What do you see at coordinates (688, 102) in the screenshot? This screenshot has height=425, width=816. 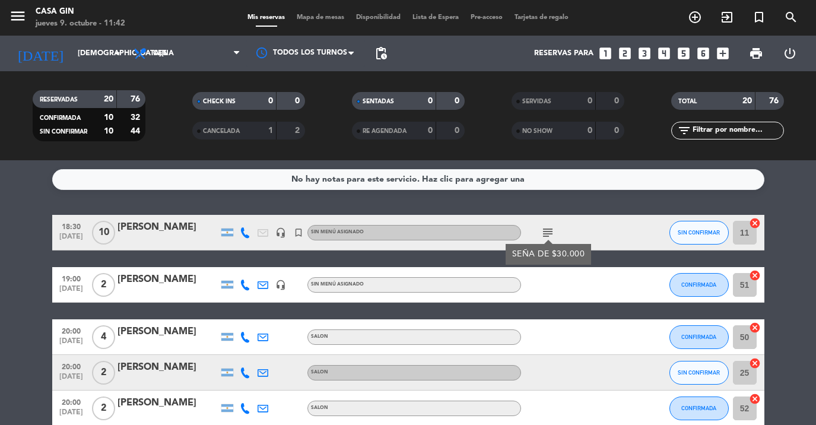 I see `span: TOTAL` at bounding box center [688, 102].